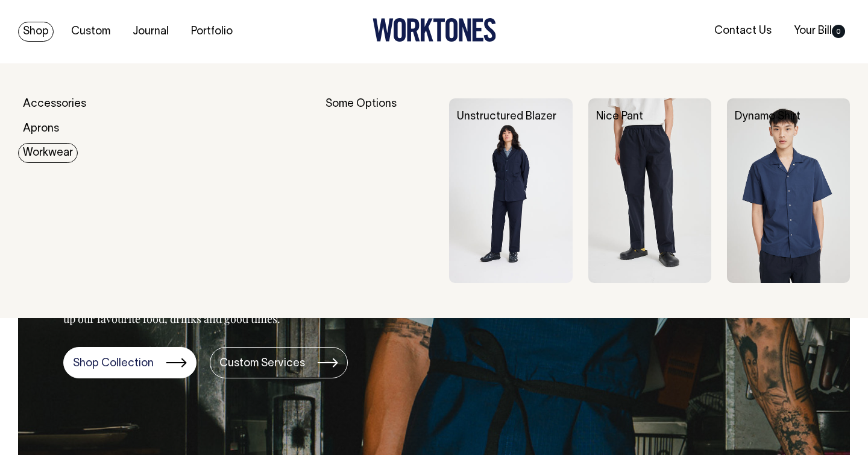 Image resolution: width=868 pixels, height=455 pixels. What do you see at coordinates (506, 117) in the screenshot?
I see `a: Unstructured Blazer` at bounding box center [506, 117].